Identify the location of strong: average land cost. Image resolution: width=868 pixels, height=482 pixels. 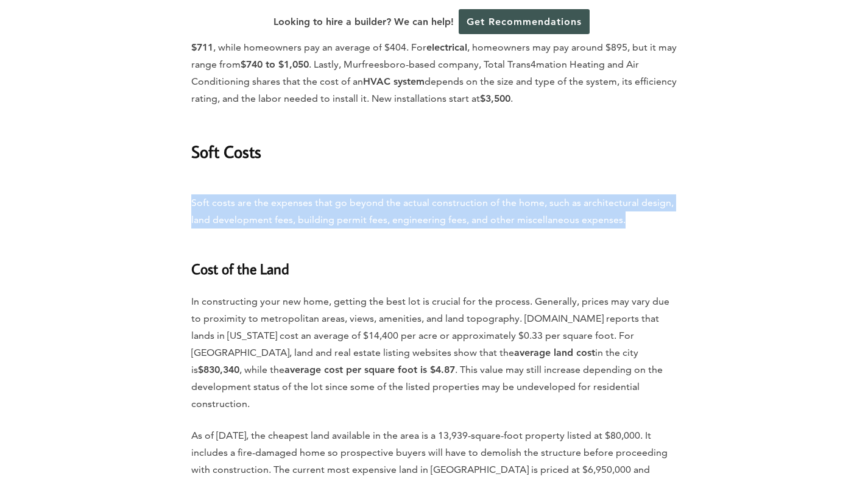
(555, 352).